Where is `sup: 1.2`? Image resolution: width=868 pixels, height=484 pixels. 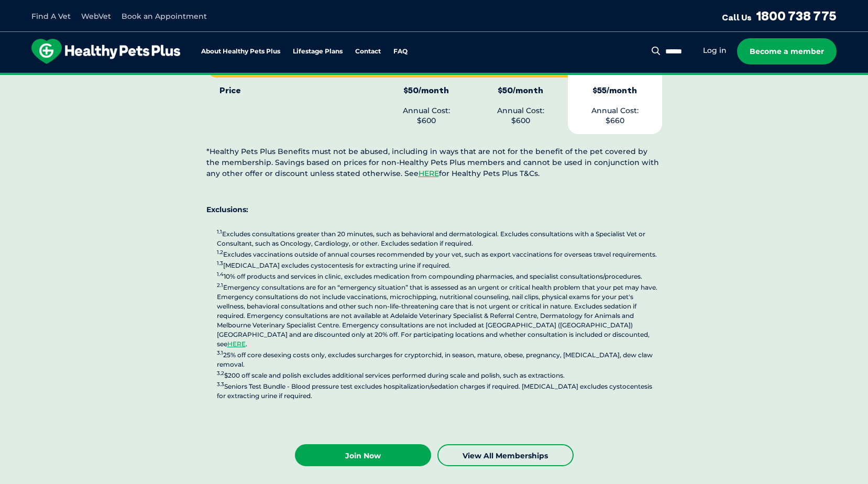 sup: 1.2 is located at coordinates (220, 252).